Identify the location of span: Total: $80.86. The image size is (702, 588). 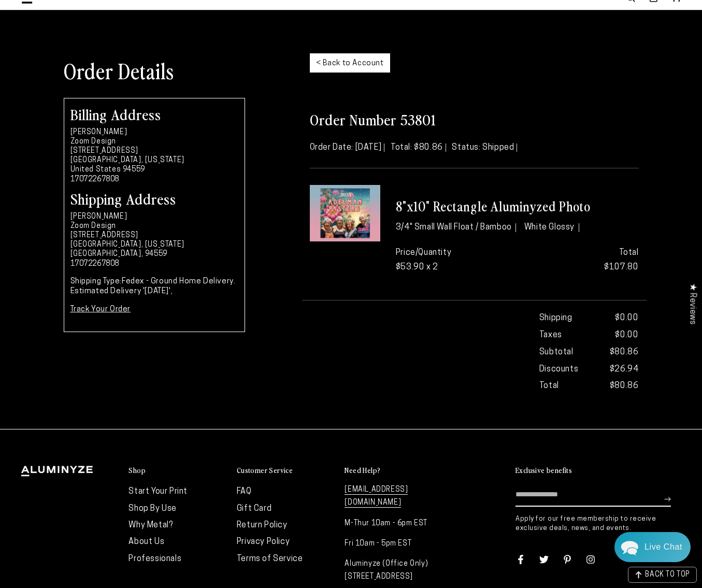
(418, 147).